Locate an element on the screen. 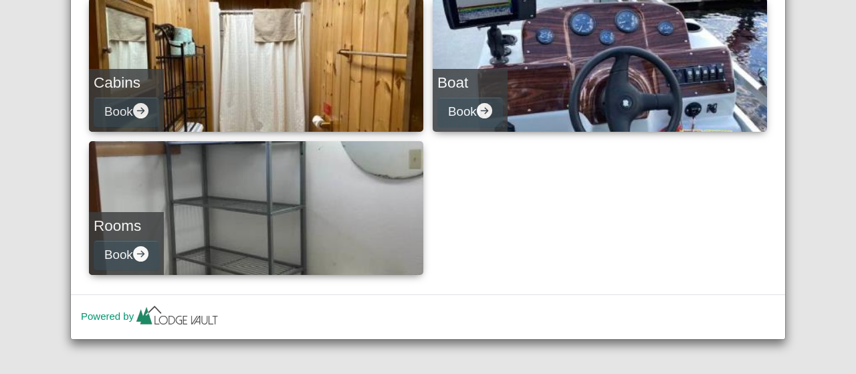 The image size is (856, 374). h4: Boat is located at coordinates (470, 82).